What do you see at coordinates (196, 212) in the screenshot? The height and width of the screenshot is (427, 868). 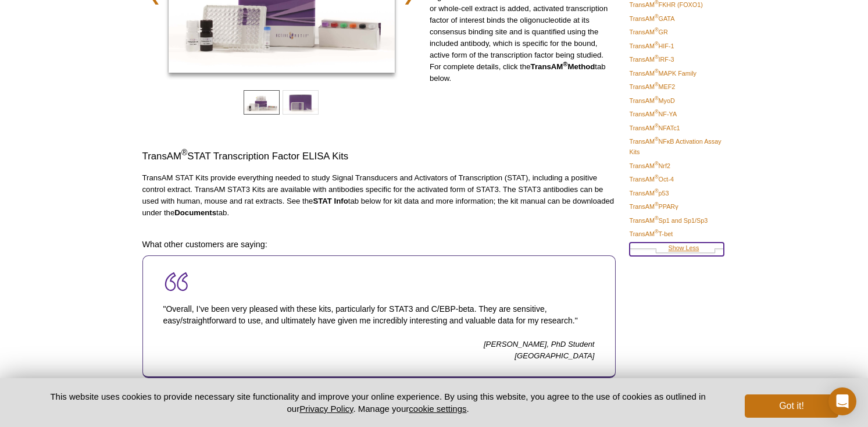 I see `strong: Documents` at bounding box center [196, 212].